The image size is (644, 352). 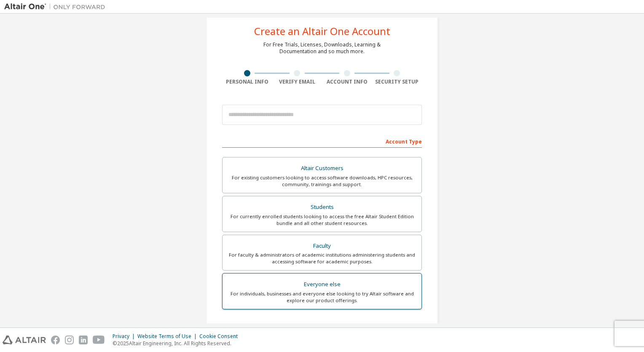 What do you see at coordinates (297, 82) in the screenshot?
I see `div: Verify Email` at bounding box center [297, 82].